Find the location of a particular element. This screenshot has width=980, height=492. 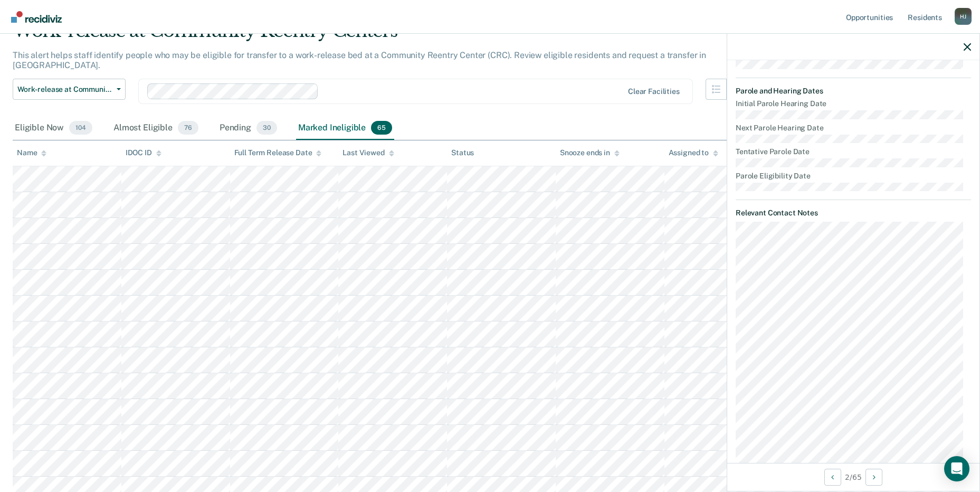

p: This alert helps staff identify people who may be eligible for transfer to a work-release bed at ... is located at coordinates (360, 60).